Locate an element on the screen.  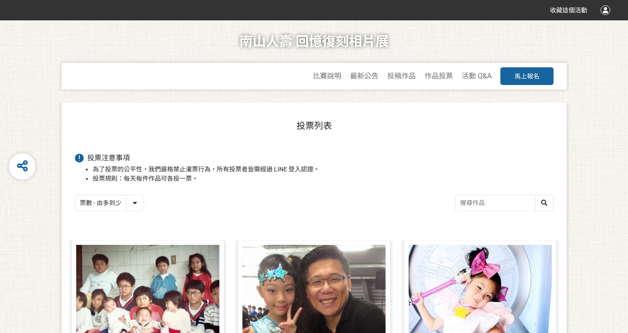
li: 投票規則：每天每件作品可各投一票。 is located at coordinates (323, 179).